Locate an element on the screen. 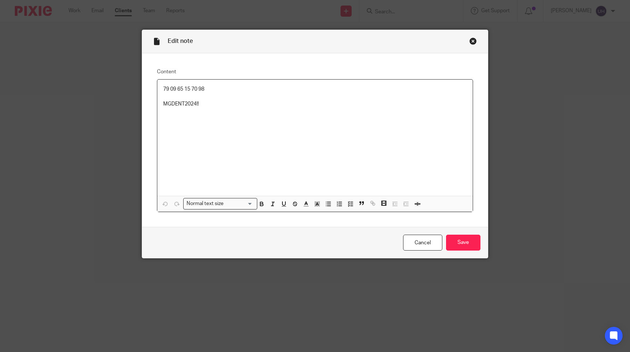  p: MGDENT2024!! is located at coordinates (315, 104).